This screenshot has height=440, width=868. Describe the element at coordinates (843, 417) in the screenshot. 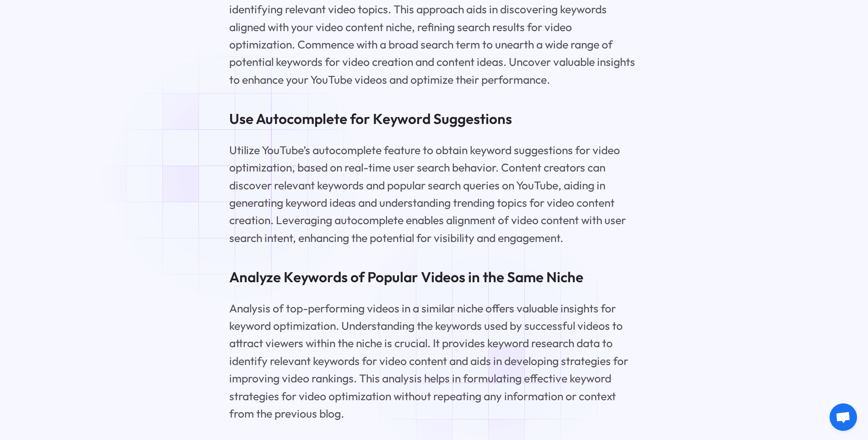

I see `div: Открытый чат` at that location.